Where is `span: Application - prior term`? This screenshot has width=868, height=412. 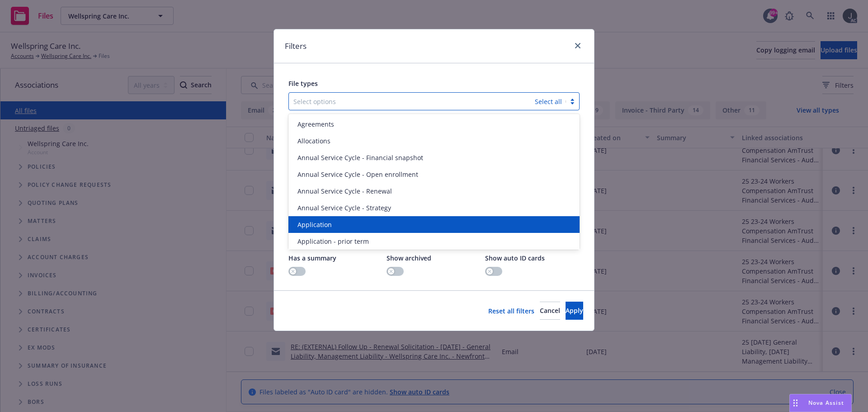
span: Application - prior term is located at coordinates (333, 241).